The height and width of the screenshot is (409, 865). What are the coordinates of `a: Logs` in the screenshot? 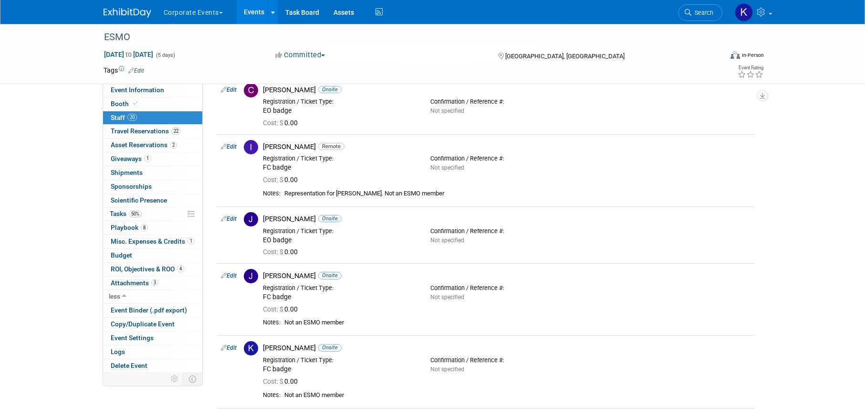 It's located at (153, 352).